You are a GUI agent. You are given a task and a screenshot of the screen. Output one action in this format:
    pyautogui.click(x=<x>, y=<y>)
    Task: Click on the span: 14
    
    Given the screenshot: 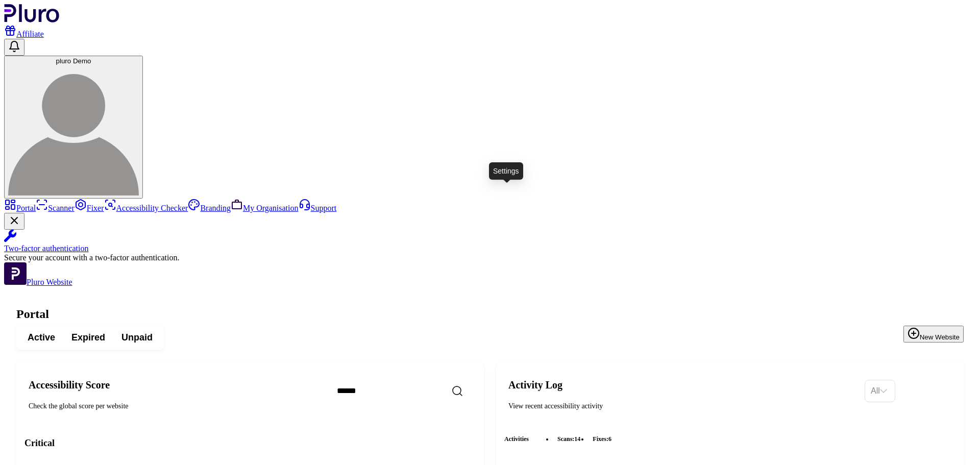 What is the action you would take?
    pyautogui.click(x=577, y=439)
    